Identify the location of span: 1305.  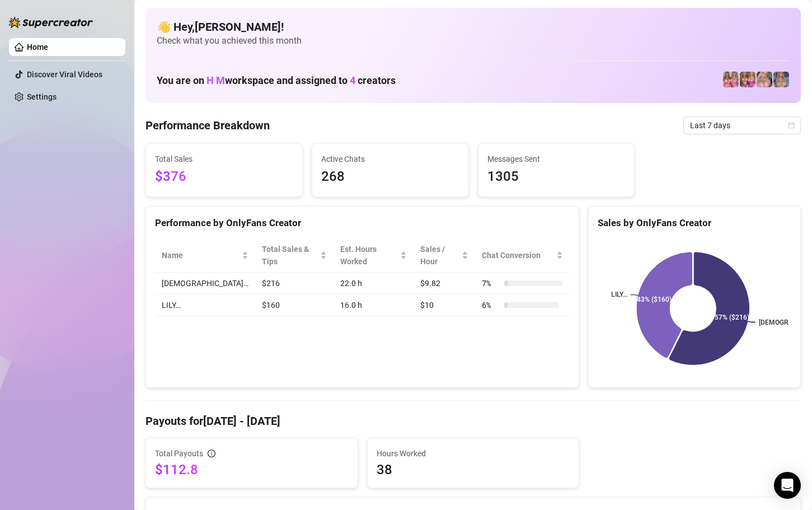
(556, 177).